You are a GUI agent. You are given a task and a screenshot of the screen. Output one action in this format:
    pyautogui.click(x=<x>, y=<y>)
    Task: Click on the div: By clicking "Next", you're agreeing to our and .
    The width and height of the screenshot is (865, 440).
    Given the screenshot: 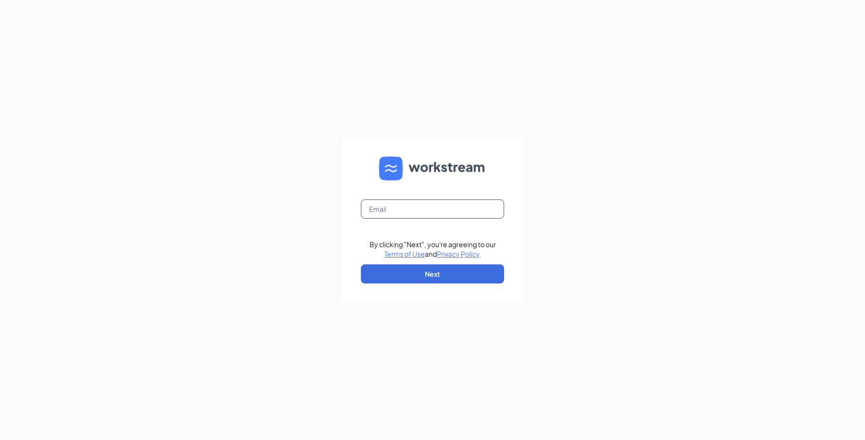 What is the action you would take?
    pyautogui.click(x=432, y=249)
    